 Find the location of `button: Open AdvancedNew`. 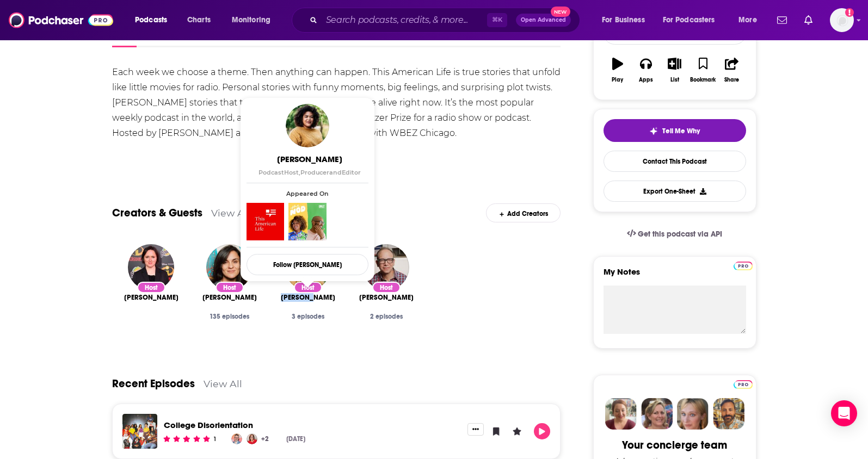

button: Open AdvancedNew is located at coordinates (543, 20).